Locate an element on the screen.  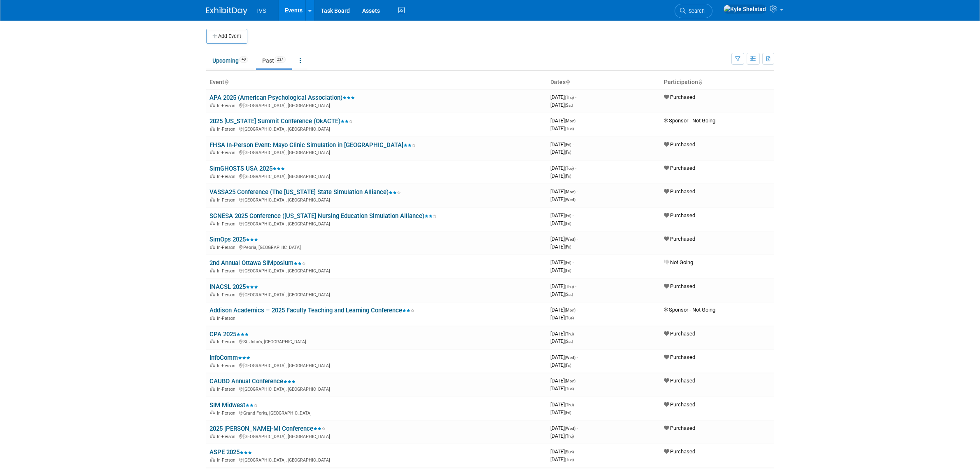
th: Event is located at coordinates (377, 83).